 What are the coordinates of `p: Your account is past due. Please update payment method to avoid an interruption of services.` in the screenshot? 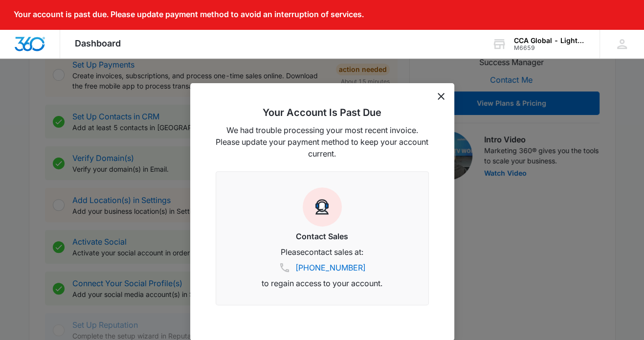 It's located at (189, 14).